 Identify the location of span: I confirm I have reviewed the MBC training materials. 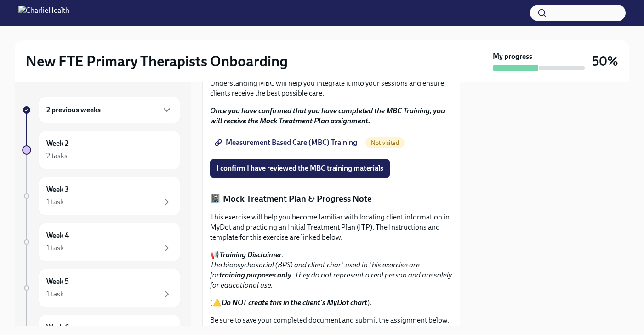
(300, 168).